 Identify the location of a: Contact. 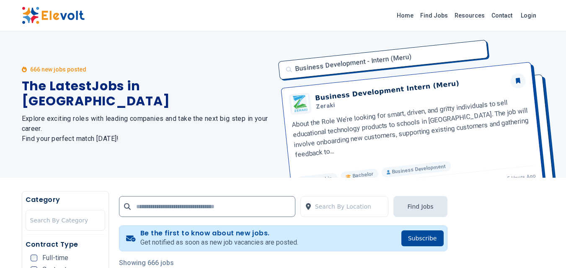
(502, 15).